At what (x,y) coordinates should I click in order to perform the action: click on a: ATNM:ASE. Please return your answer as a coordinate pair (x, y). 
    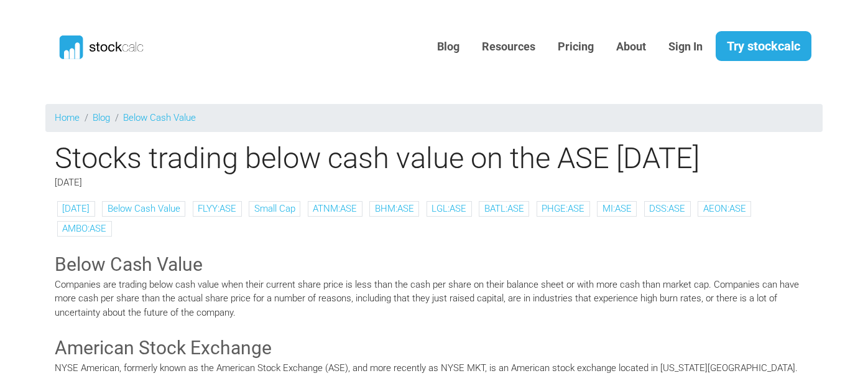
    Looking at the image, I should click on (334, 209).